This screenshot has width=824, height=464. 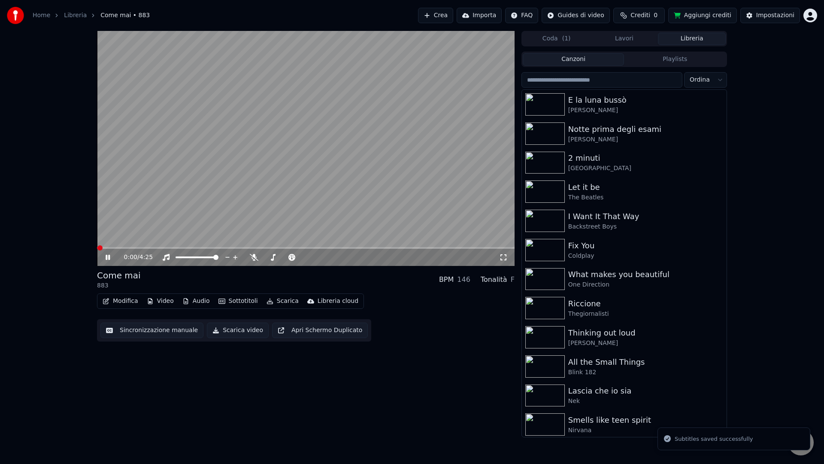 I want to click on div: Nek, so click(x=645, y=401).